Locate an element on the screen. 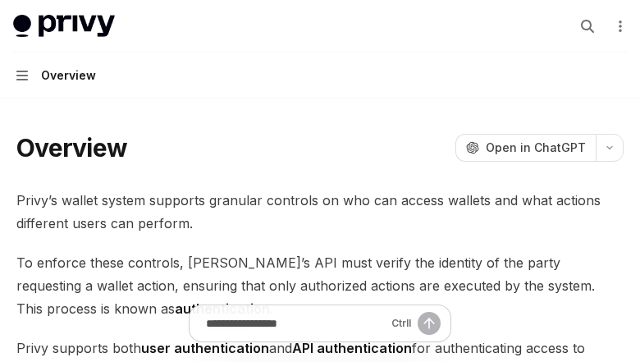 This screenshot has height=362, width=640. input: Ask a question... is located at coordinates (295, 323).